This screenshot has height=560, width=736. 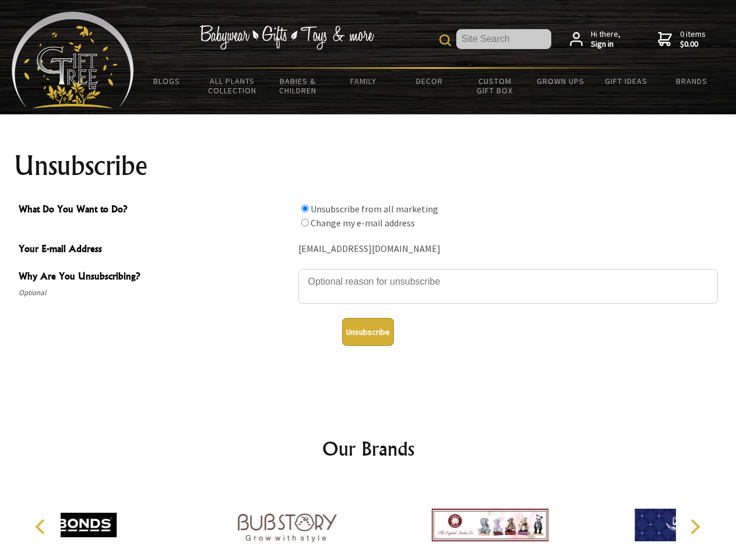 What do you see at coordinates (626, 81) in the screenshot?
I see `a: Gift Ideas` at bounding box center [626, 81].